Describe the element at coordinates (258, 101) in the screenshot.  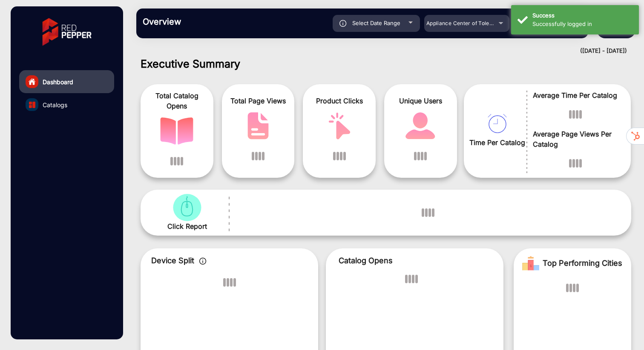
I see `span: Total Page Views` at that location.